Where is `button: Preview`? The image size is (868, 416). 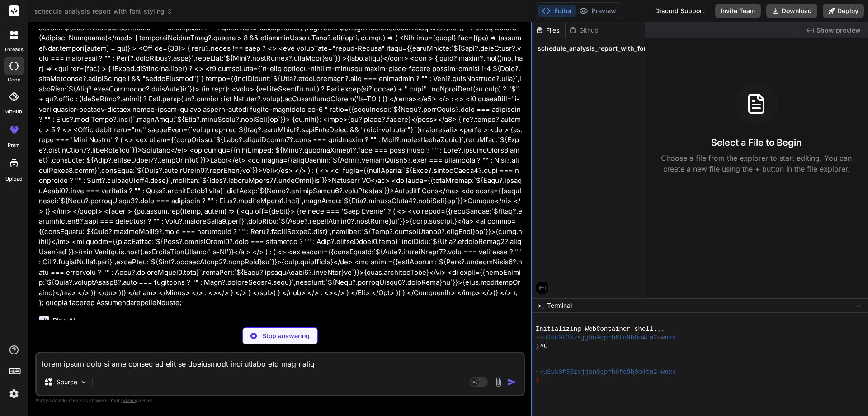 button: Preview is located at coordinates (598, 11).